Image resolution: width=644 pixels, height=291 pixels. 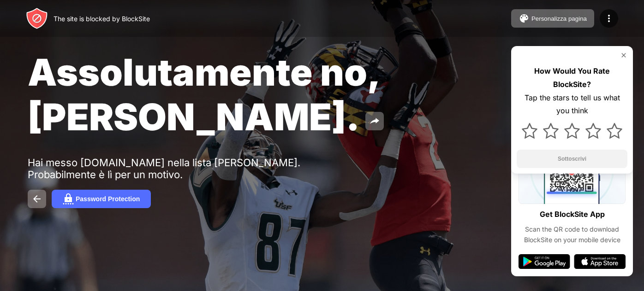 What do you see at coordinates (624, 55) in the screenshot?
I see `img: rate-us-close.svg` at bounding box center [624, 55].